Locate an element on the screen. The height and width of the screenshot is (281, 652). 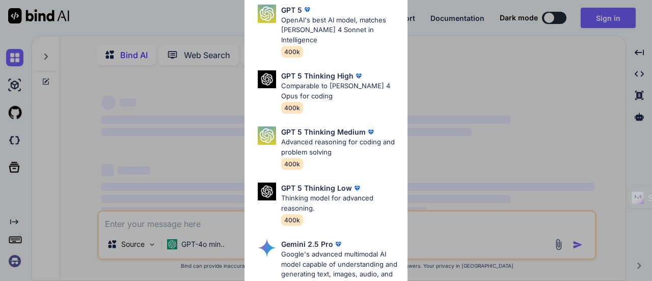
p: GPT 5 Thinking Low is located at coordinates (316, 187).